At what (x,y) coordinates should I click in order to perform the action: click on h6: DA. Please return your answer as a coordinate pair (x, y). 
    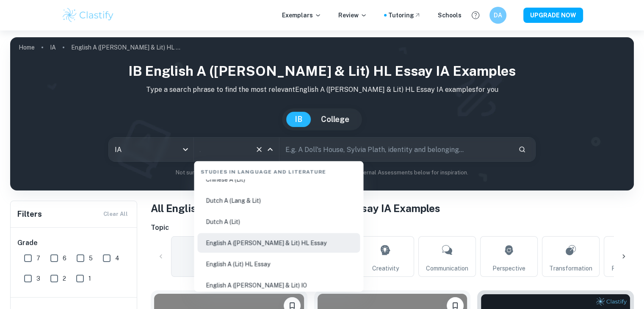
    Looking at the image, I should click on (498, 16).